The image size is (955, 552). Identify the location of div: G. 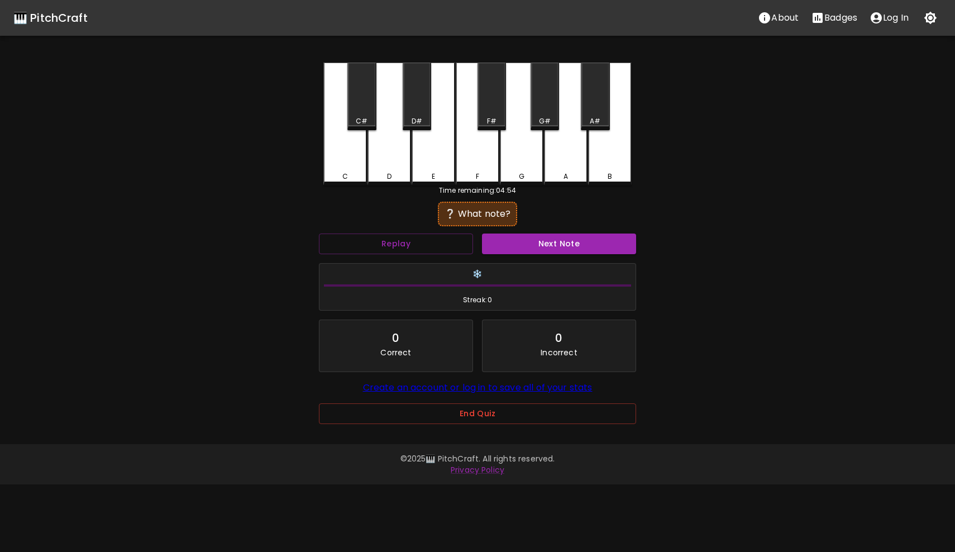
(522, 176).